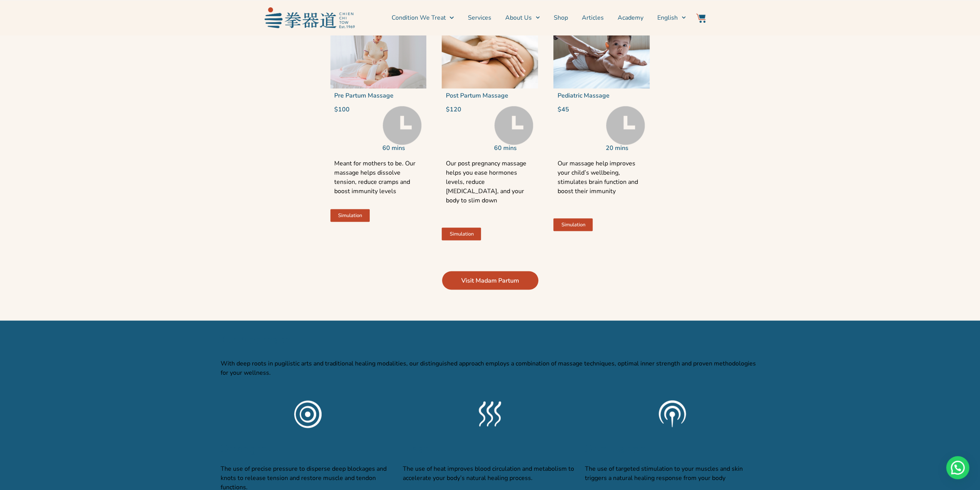 Image resolution: width=980 pixels, height=490 pixels. Describe the element at coordinates (490, 280) in the screenshot. I see `span: Visit Madam Partum` at that location.